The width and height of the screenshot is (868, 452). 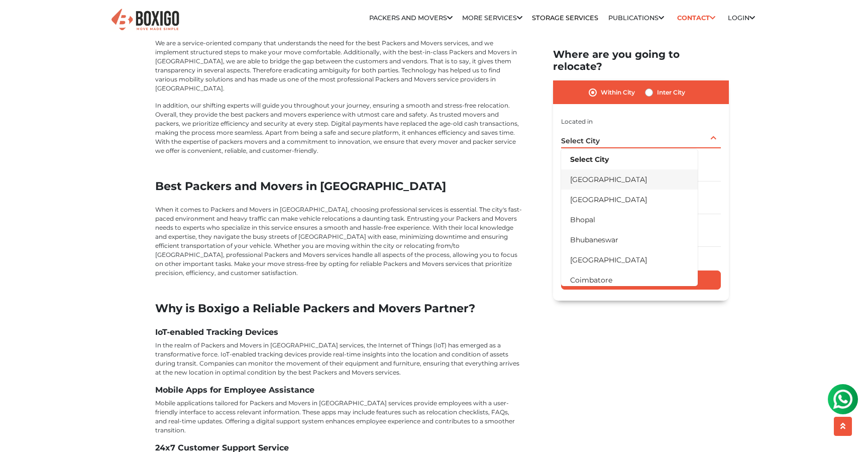 What do you see at coordinates (741, 18) in the screenshot?
I see `a: Login` at bounding box center [741, 18].